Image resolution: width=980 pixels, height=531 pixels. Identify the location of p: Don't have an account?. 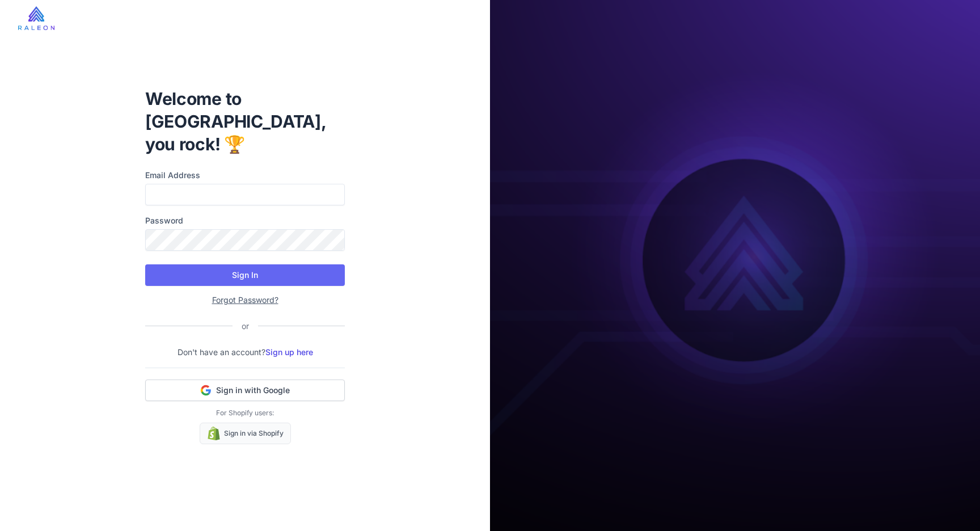
(245, 352).